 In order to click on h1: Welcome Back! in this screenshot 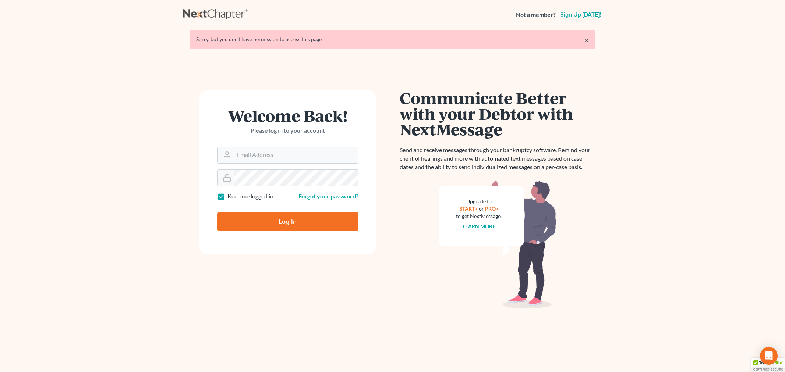, I will do `click(288, 116)`.